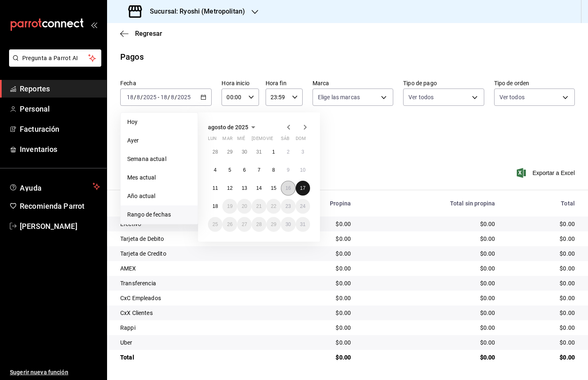  Describe the element at coordinates (273, 206) in the screenshot. I see `button: 22 de agosto de 2025` at that location.